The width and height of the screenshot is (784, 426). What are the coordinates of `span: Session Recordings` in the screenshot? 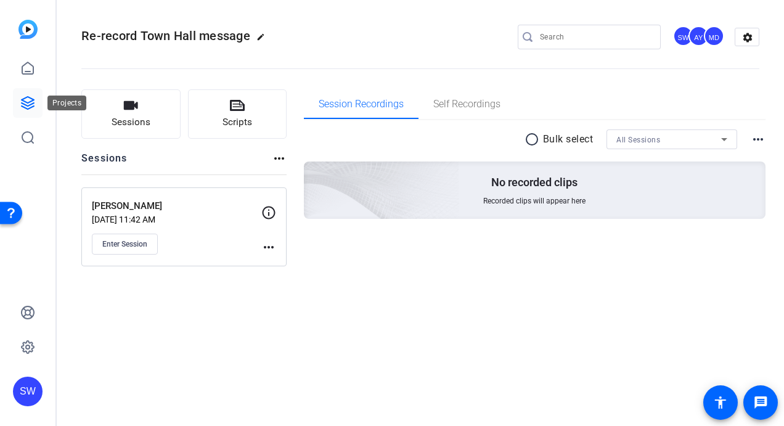 It's located at (361, 104).